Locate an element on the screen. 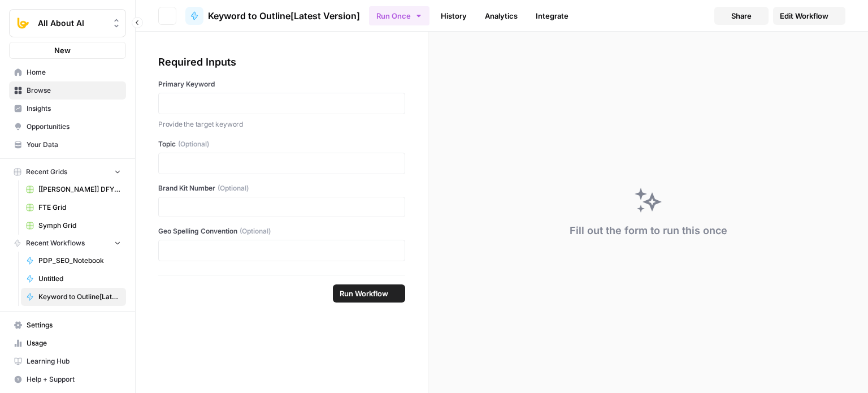 The height and width of the screenshot is (393, 868). span: Learning Hub is located at coordinates (74, 361).